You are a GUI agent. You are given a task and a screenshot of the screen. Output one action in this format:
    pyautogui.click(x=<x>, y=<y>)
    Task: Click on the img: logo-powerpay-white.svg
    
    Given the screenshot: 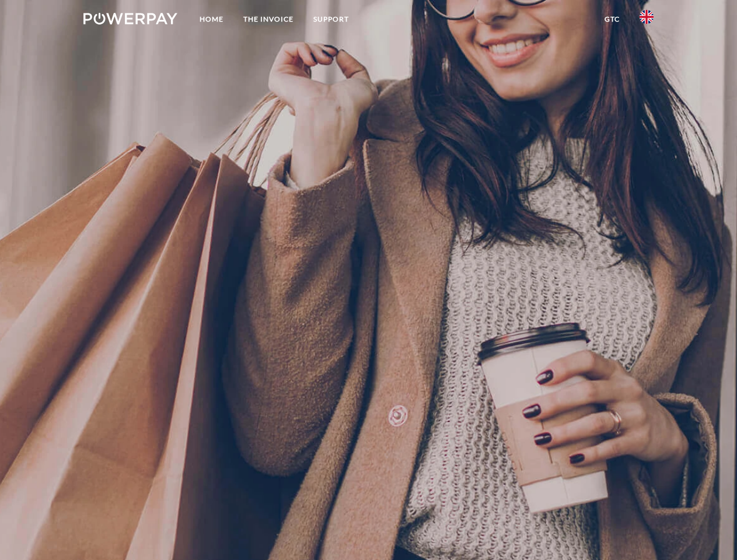 What is the action you would take?
    pyautogui.click(x=130, y=19)
    